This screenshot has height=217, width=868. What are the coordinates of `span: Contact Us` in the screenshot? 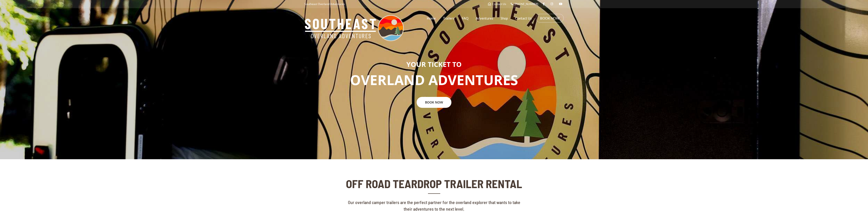 It's located at (499, 4).